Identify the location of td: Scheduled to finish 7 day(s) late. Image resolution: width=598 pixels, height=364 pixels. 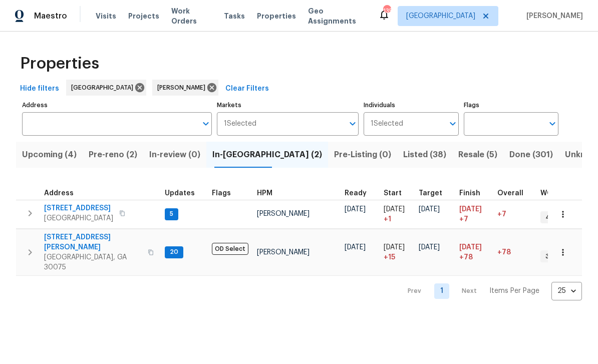
(474, 214).